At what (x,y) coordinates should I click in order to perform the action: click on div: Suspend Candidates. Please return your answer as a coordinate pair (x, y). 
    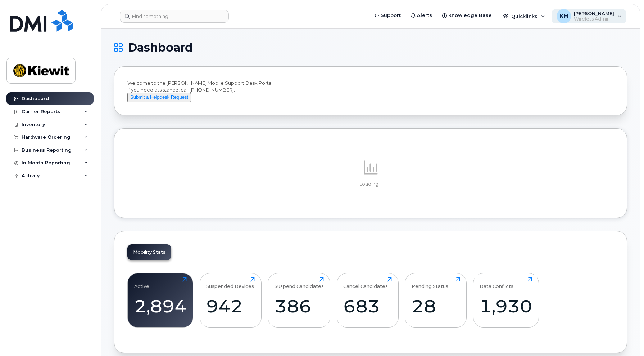
    Looking at the image, I should click on (299, 283).